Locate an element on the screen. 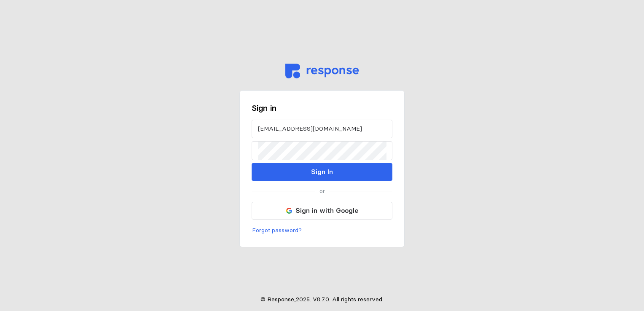  input: Email is located at coordinates (322, 129).